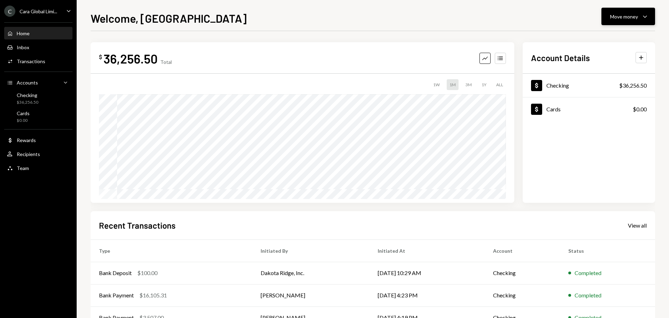 This screenshot has width=669, height=318. Describe the element at coordinates (484, 84) in the screenshot. I see `div: 1Y` at that location.